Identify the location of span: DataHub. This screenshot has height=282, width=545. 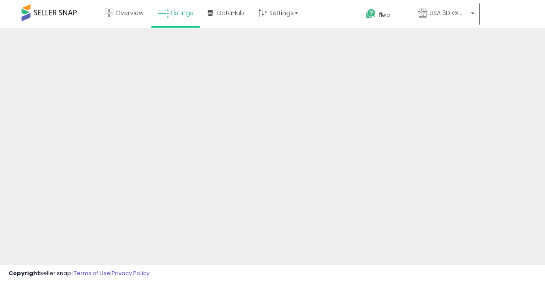
(230, 13).